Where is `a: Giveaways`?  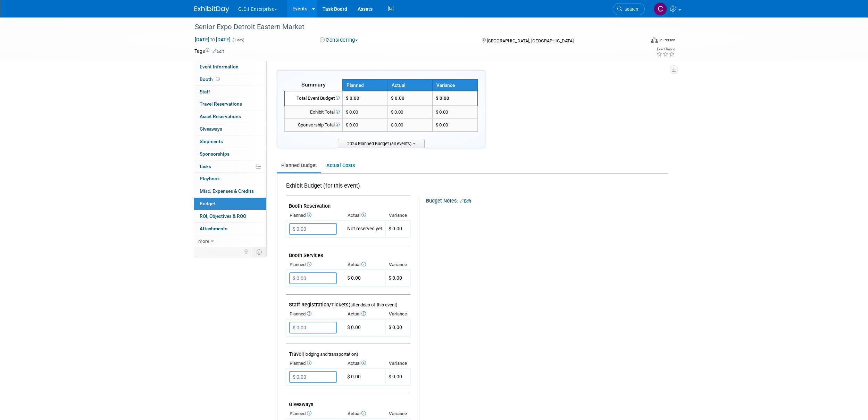 a: Giveaways is located at coordinates (230, 129).